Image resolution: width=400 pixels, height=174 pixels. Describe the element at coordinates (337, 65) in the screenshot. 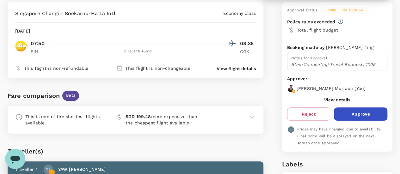

I see `p: SteerCo meeting Travel Request: 1005` at that location.